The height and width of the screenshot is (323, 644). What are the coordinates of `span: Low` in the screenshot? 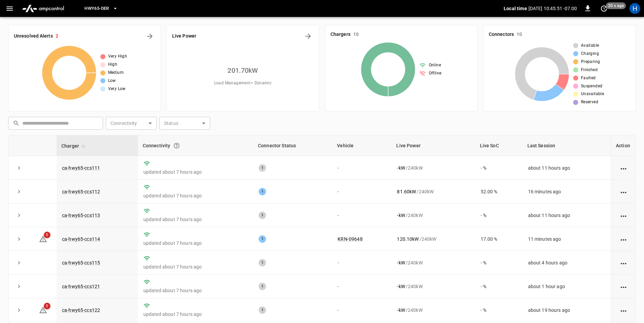 It's located at (112, 81).